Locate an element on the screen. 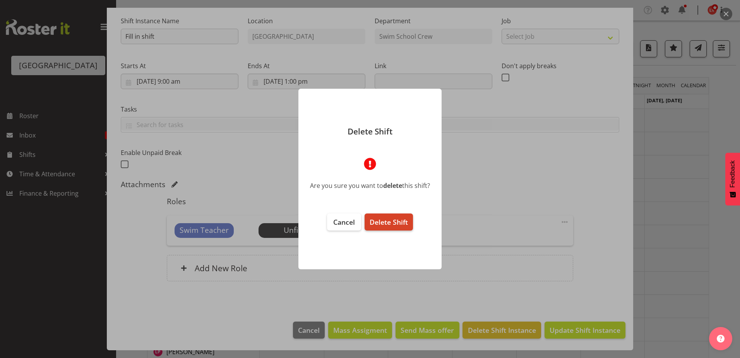 Image resolution: width=740 pixels, height=358 pixels. b: delete is located at coordinates (392, 185).